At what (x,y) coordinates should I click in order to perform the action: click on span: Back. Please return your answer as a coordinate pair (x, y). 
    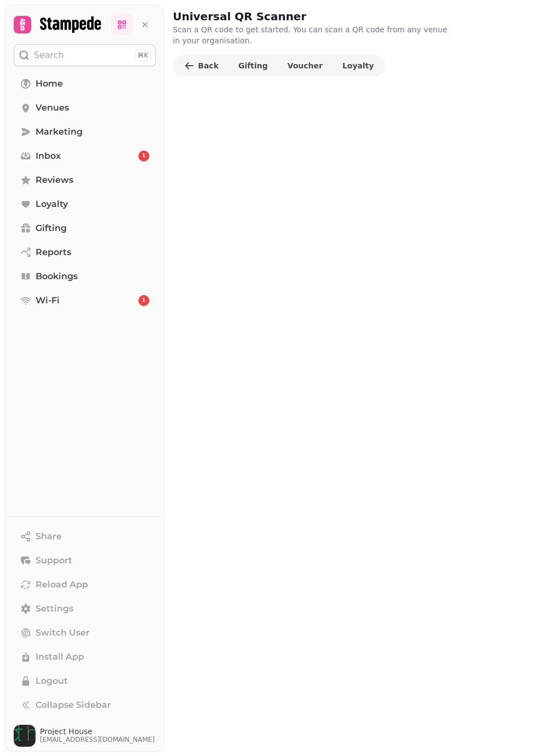
    Looking at the image, I should click on (209, 65).